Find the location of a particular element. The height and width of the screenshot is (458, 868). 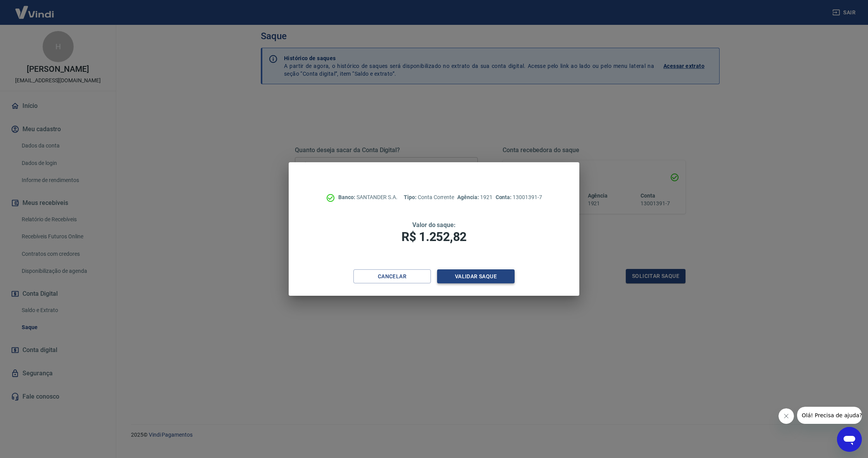

span: Tipo: is located at coordinates (410, 197).